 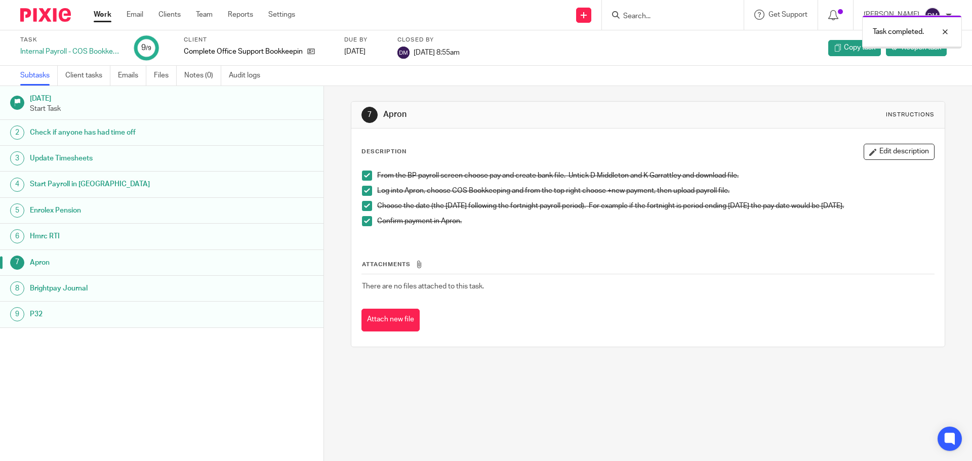 What do you see at coordinates (243, 52) in the screenshot?
I see `p: Complete Office Support Bookkeeping Ltd` at bounding box center [243, 52].